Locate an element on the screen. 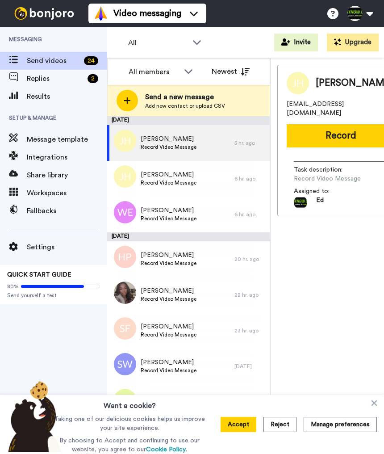  img: sf.png is located at coordinates (125, 329).